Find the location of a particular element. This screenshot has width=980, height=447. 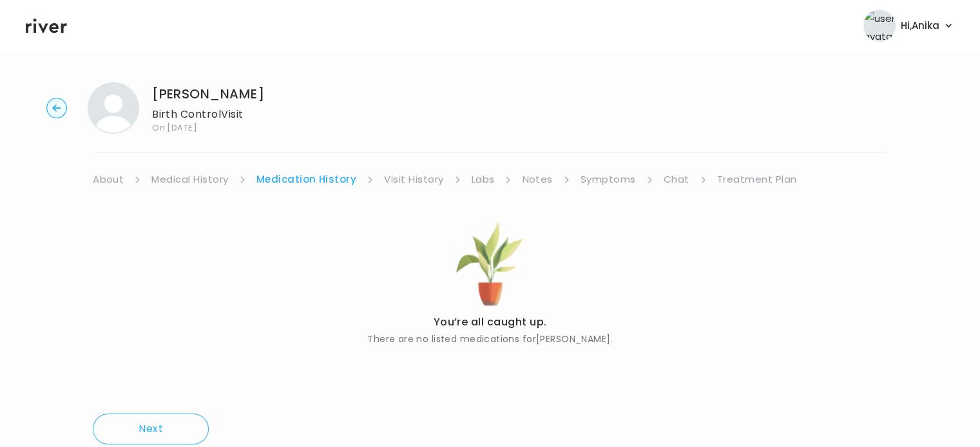

a: About is located at coordinates (109, 180).